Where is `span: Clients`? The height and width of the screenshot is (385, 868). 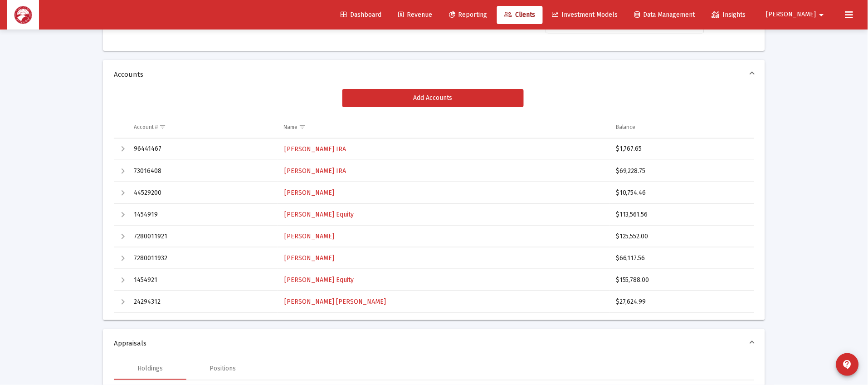
span: Clients is located at coordinates (520, 15).